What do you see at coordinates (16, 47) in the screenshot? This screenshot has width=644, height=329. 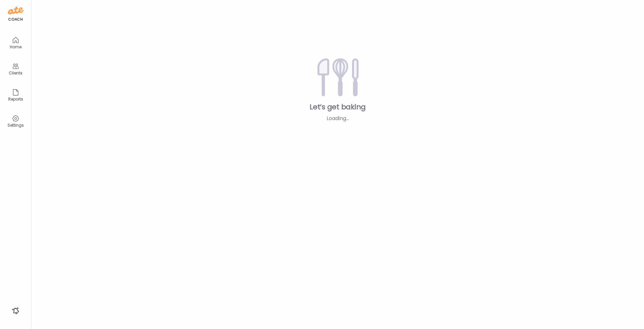 I see `div: Home` at bounding box center [16, 47].